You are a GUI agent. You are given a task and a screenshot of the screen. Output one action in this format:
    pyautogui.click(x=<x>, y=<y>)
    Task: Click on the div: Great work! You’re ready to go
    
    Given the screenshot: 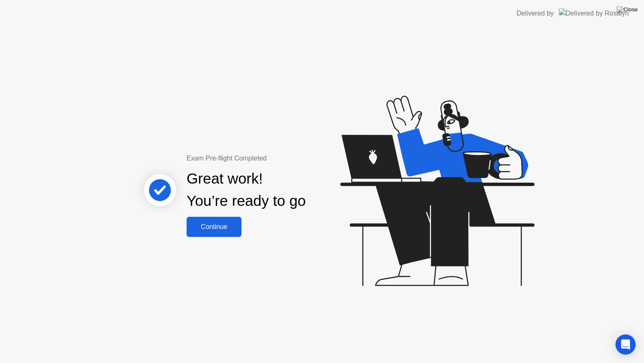 What is the action you would take?
    pyautogui.click(x=246, y=190)
    